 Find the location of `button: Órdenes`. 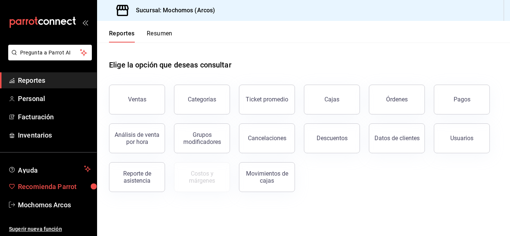

button: Órdenes is located at coordinates (397, 100).